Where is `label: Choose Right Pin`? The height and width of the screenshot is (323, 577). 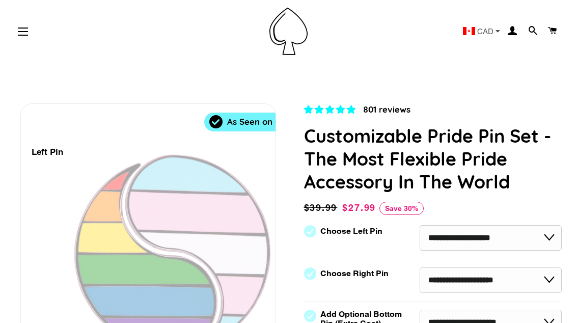
label: Choose Right Pin is located at coordinates (354, 273).